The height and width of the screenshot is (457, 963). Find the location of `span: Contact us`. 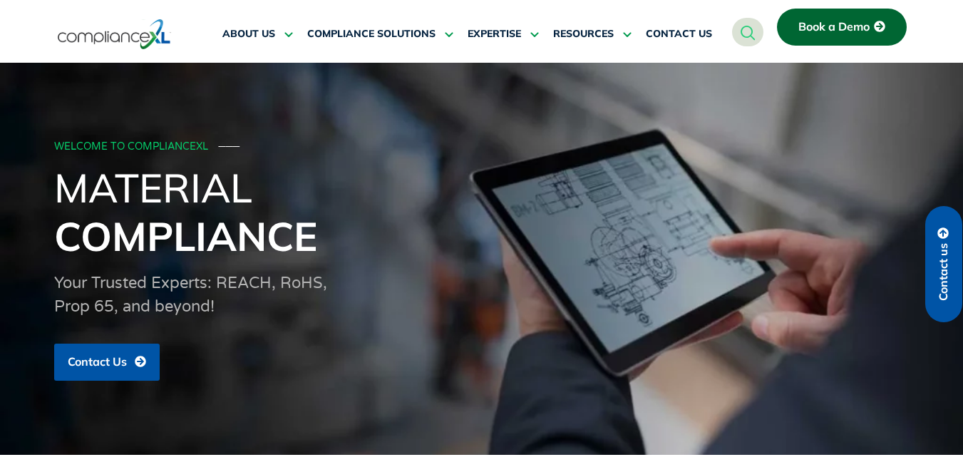

span: Contact us is located at coordinates (944, 272).